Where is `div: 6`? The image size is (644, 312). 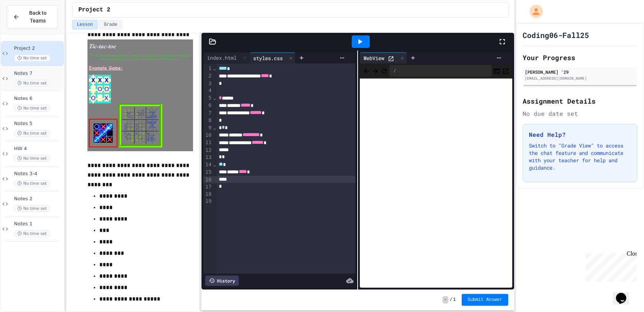 div: 6 is located at coordinates (208, 105).